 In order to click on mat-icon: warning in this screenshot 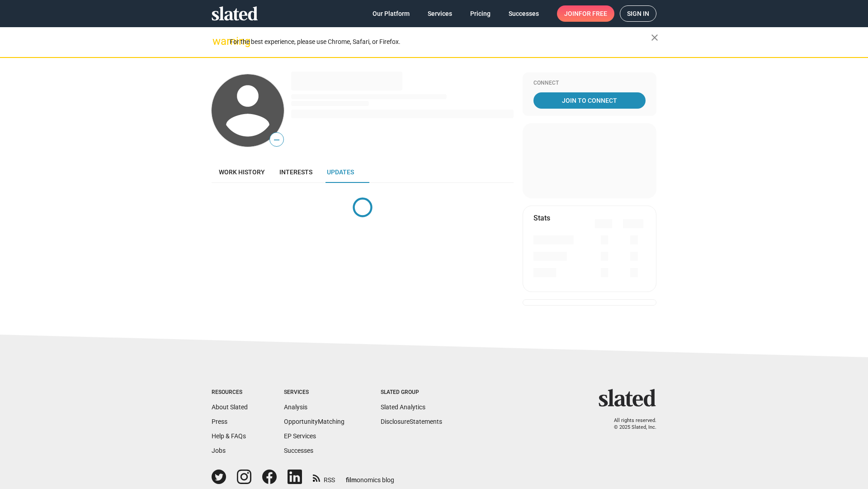, I will do `click(218, 41)`.